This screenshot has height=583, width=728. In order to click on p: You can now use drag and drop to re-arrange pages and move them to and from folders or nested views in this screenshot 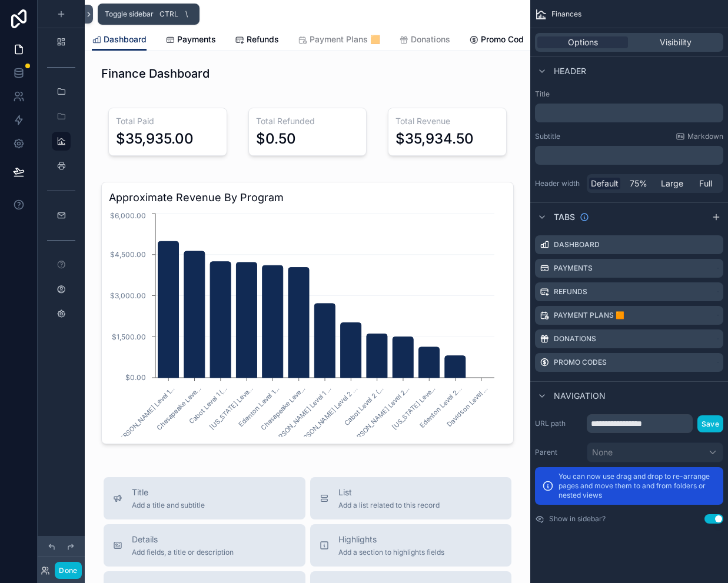, I will do `click(638, 486)`.